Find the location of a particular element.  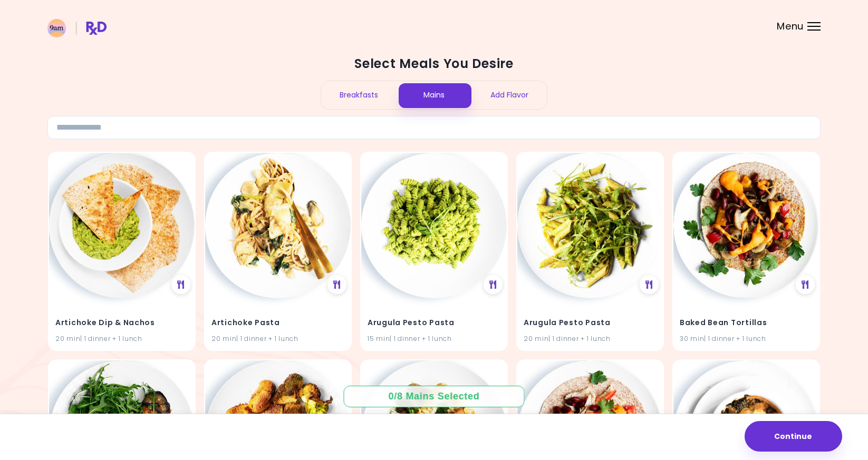

h4: Baked Bean Tortillas is located at coordinates (745, 323).